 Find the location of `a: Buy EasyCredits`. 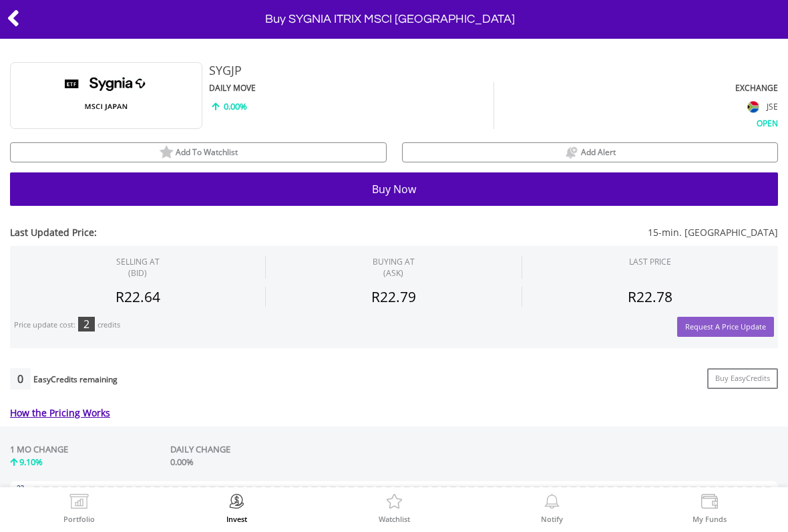

a: Buy EasyCredits is located at coordinates (743, 378).